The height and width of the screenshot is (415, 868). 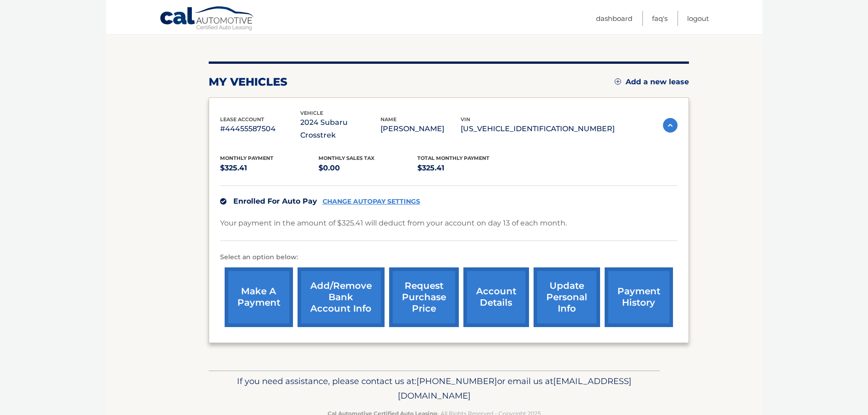 What do you see at coordinates (496, 297) in the screenshot?
I see `a: account details` at bounding box center [496, 297].